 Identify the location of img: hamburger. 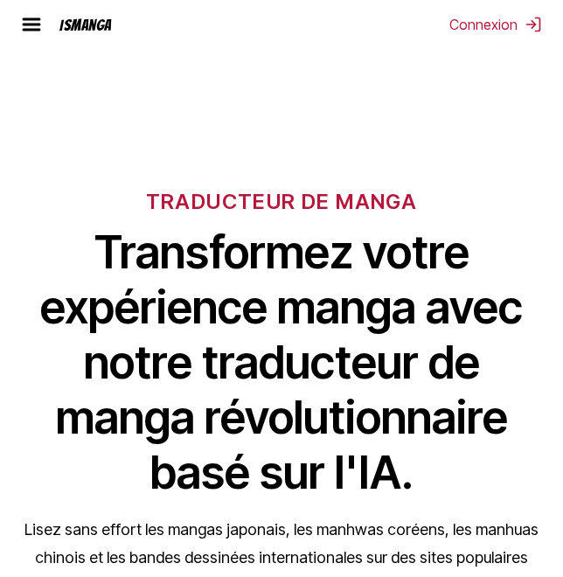
(31, 24).